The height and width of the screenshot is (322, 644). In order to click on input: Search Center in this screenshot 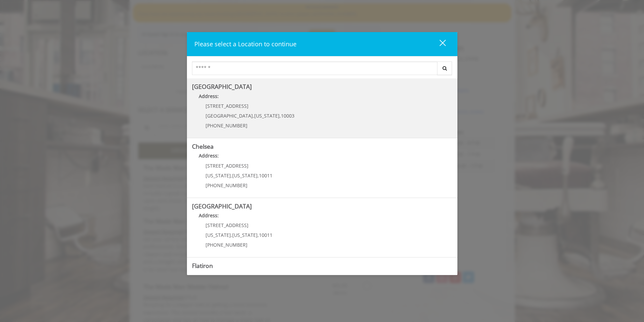, I will do `click(315, 68)`.